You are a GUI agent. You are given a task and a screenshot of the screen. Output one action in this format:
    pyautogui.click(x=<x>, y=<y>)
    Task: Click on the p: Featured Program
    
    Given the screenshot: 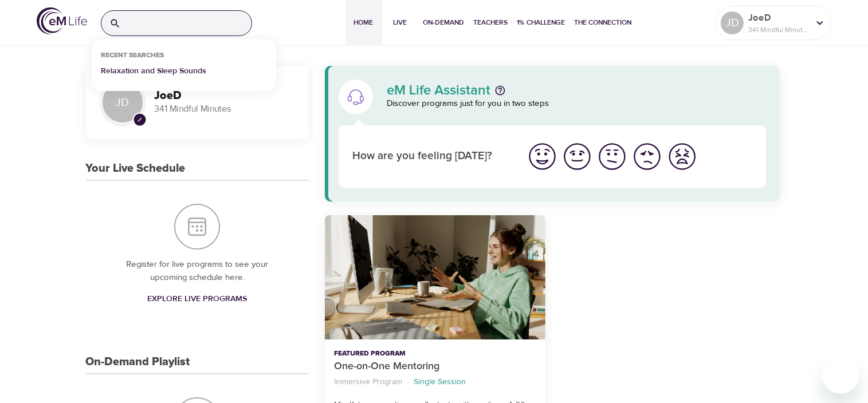 What is the action you would take?
    pyautogui.click(x=435, y=353)
    